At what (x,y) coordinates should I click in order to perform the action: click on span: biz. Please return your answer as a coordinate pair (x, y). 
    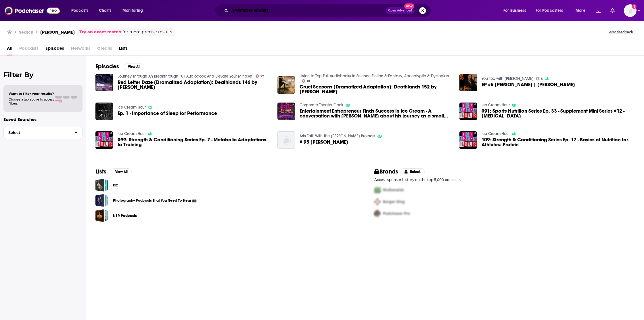
    Looking at the image, I should click on (102, 185).